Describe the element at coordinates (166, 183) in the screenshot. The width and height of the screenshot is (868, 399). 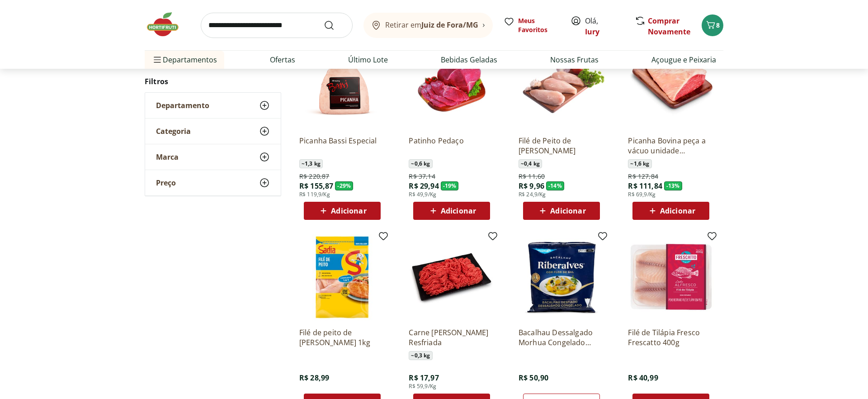
I see `span: Preço` at that location.